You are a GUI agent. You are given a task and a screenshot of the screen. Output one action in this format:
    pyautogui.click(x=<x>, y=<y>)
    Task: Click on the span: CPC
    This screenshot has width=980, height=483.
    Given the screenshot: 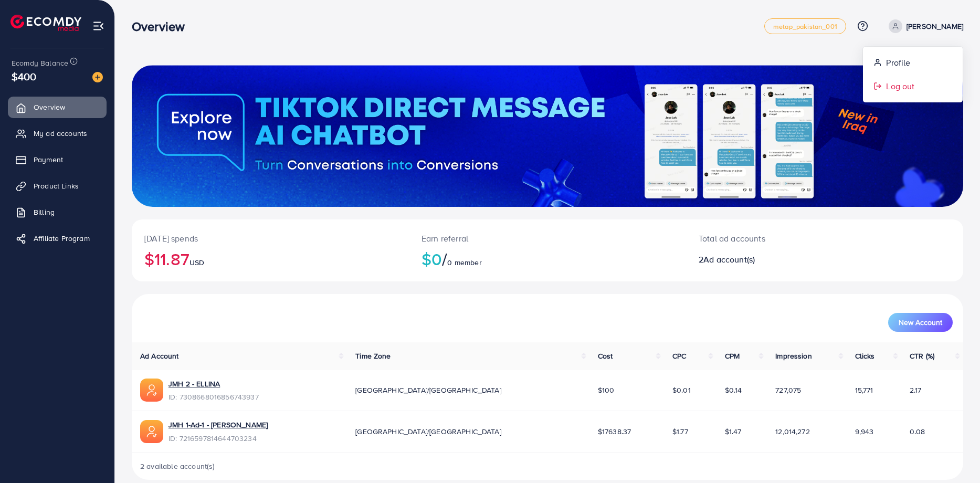 What is the action you would take?
    pyautogui.click(x=679, y=356)
    